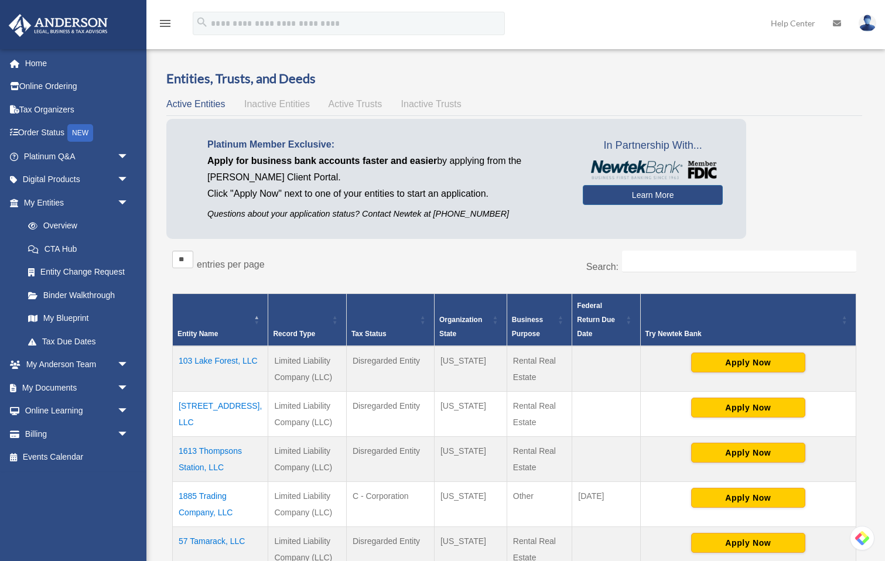 This screenshot has width=885, height=561. Describe the element at coordinates (653, 146) in the screenshot. I see `span: In Partnership With...` at that location.